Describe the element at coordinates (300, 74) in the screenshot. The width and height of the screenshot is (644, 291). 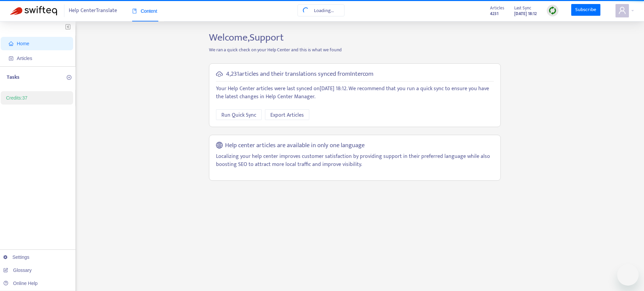
I see `h5: 4,231 articles and their translations synced from Intercom` at that location.